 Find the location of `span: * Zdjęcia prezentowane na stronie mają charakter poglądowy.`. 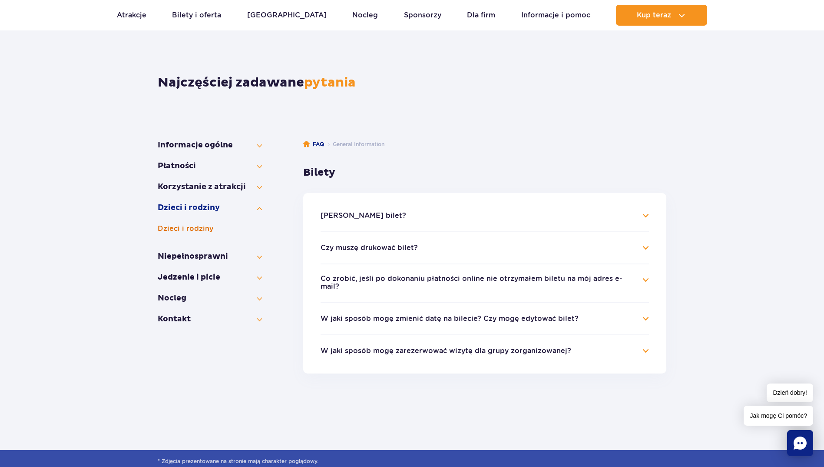

span: * Zdjęcia prezentowane na stronie mają charakter poglądowy. is located at coordinates (412, 461).